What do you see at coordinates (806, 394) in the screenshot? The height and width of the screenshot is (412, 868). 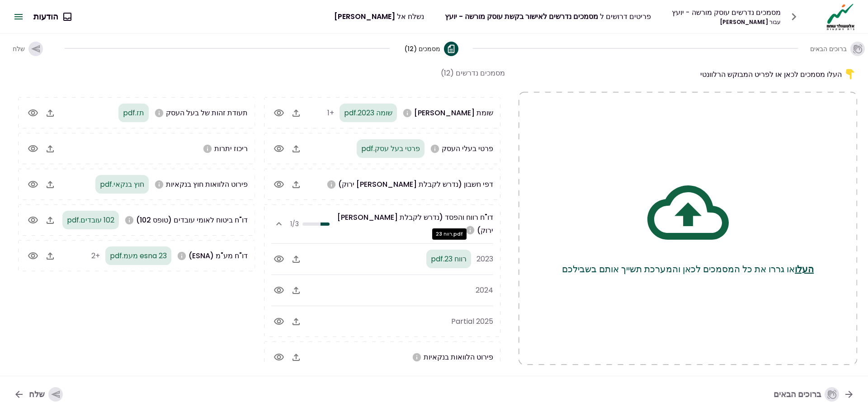 I see `div: ברוכים הבאים` at bounding box center [806, 394].